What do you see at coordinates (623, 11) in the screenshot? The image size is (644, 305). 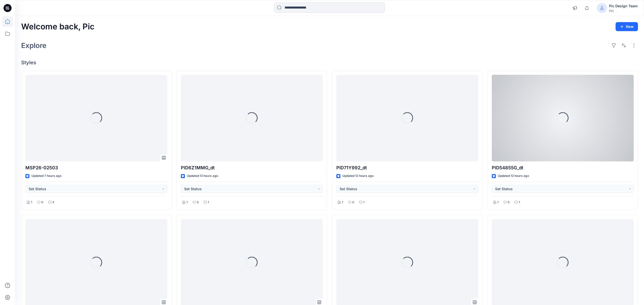 I see `div: PIC` at bounding box center [623, 11].